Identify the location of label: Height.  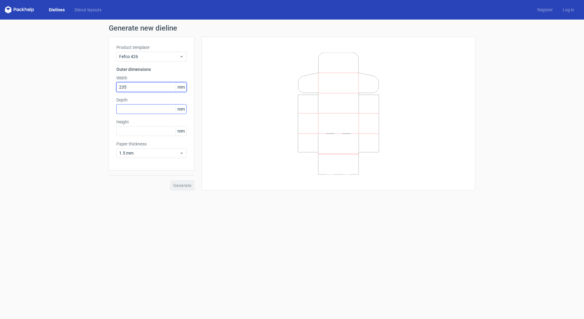
(152, 122).